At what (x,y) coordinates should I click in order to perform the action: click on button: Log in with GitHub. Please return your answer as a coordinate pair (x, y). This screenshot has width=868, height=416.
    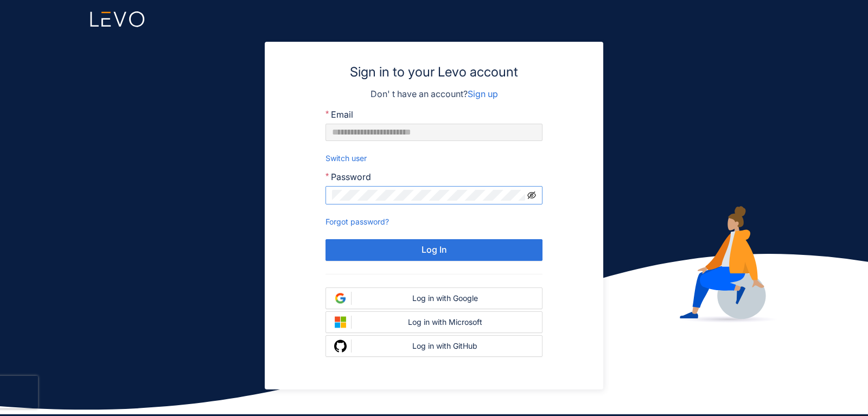
    Looking at the image, I should click on (434, 346).